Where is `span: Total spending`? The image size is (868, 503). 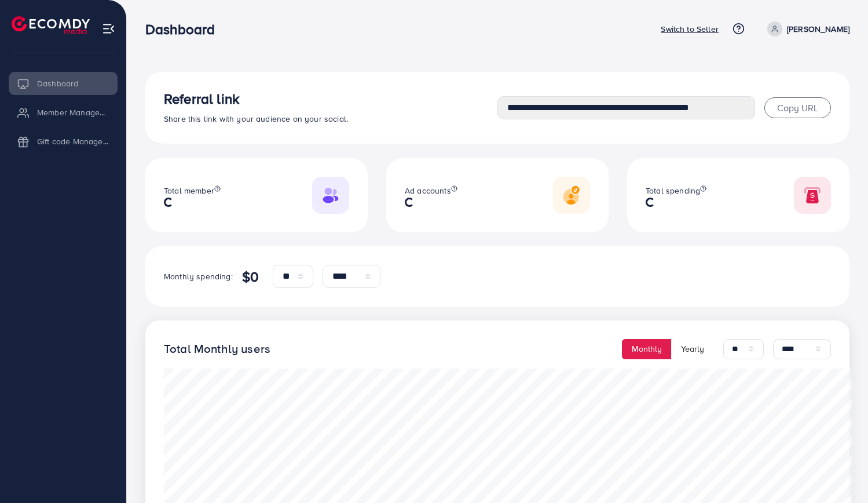
span: Total spending is located at coordinates (673, 191).